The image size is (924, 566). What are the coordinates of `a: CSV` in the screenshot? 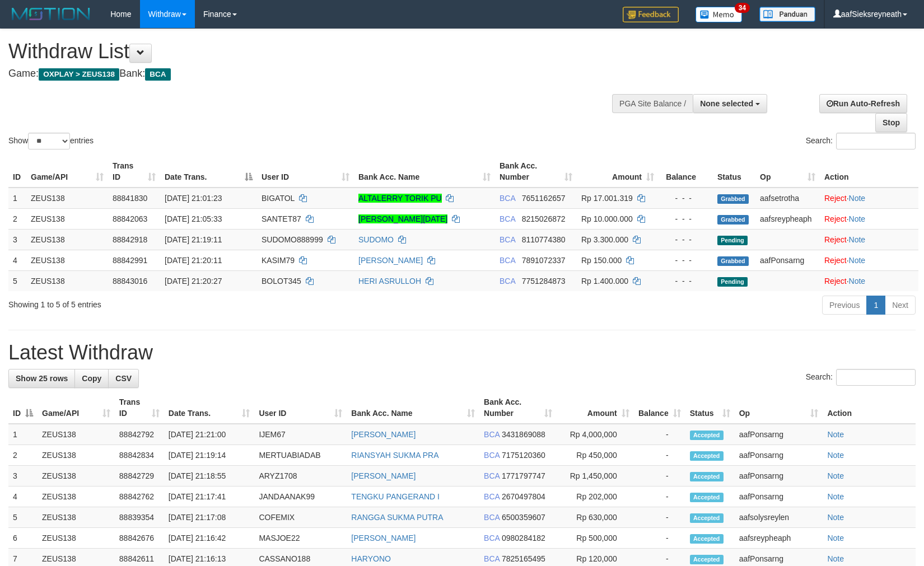 It's located at (123, 378).